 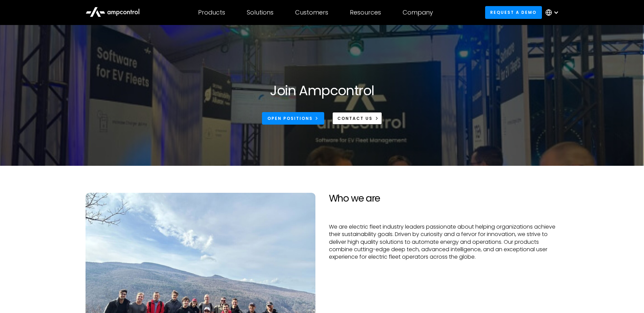 What do you see at coordinates (260, 12) in the screenshot?
I see `div: Solutions` at bounding box center [260, 12].